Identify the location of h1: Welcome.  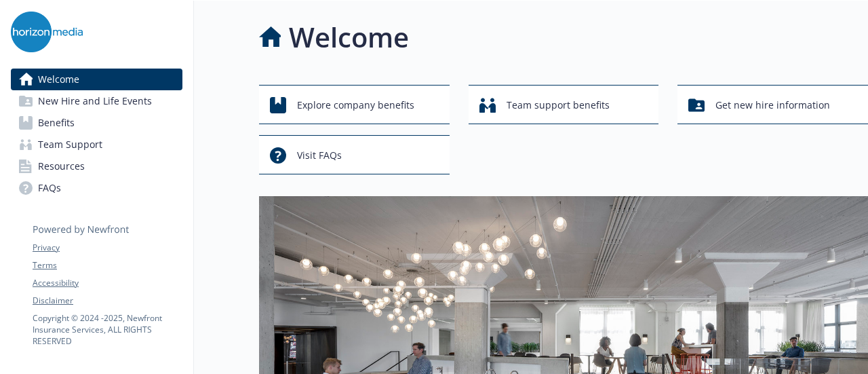
(349, 38).